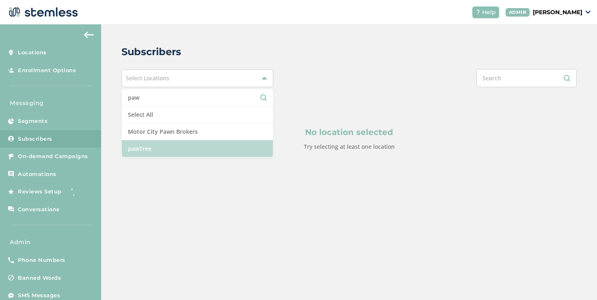  I want to click on span: On-demand Campaigns, so click(53, 157).